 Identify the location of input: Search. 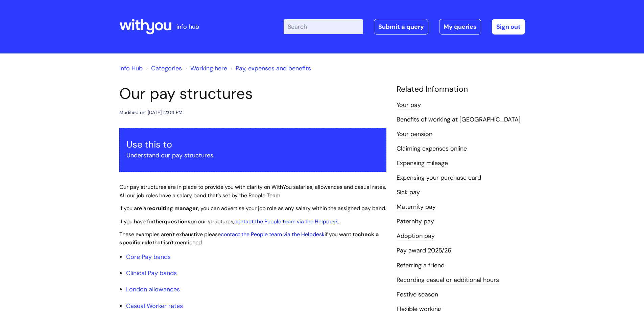
(323, 27).